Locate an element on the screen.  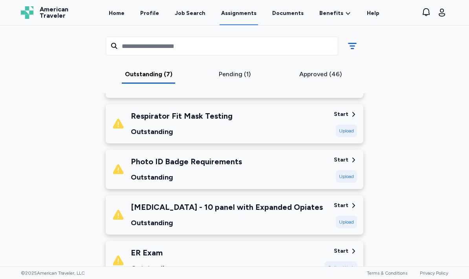
a: Terms & Conditions is located at coordinates (387, 273).